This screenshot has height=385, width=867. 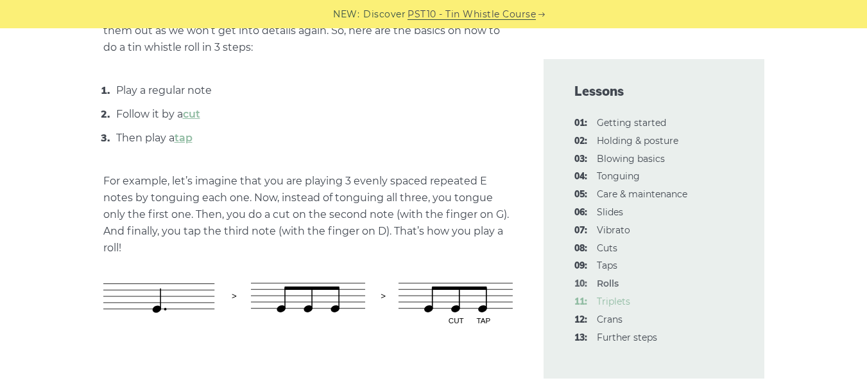 I want to click on span: 03:, so click(x=581, y=159).